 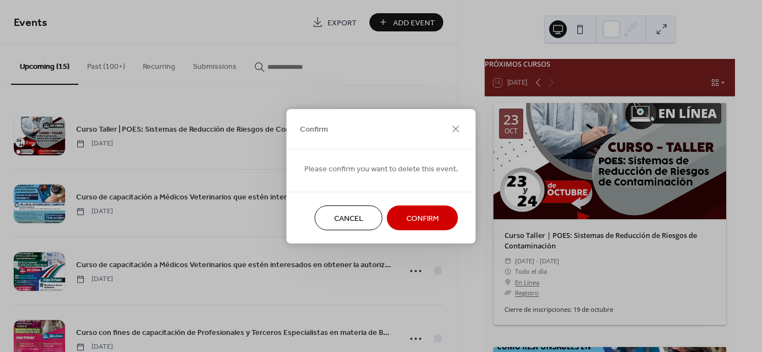 I want to click on span: Please confirm you want to delete this event., so click(x=381, y=169).